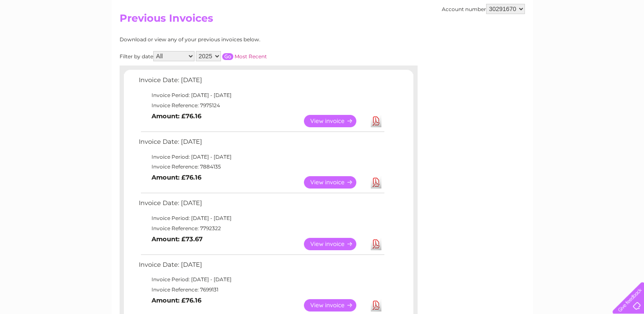  I want to click on div: Filter by date, so click(231, 56).